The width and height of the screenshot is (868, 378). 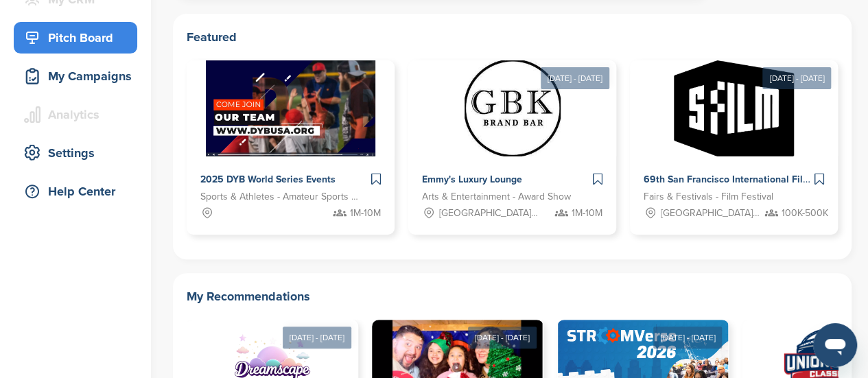 I want to click on div: Pitch Board, so click(x=79, y=38).